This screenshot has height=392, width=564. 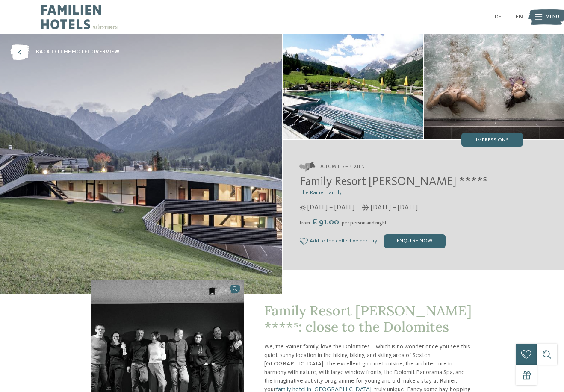 What do you see at coordinates (343, 241) in the screenshot?
I see `span: Add to the collective enquiry` at bounding box center [343, 241].